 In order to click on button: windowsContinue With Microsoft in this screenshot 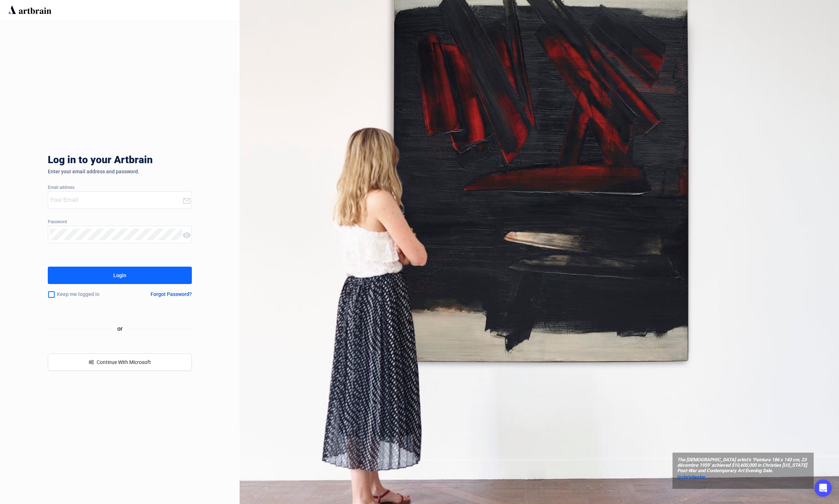, I will do `click(119, 362)`.